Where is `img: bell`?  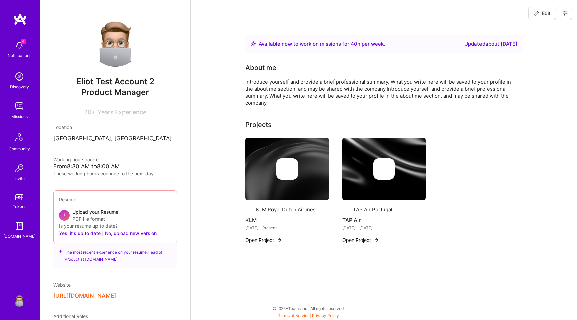
img: bell is located at coordinates (19, 45).